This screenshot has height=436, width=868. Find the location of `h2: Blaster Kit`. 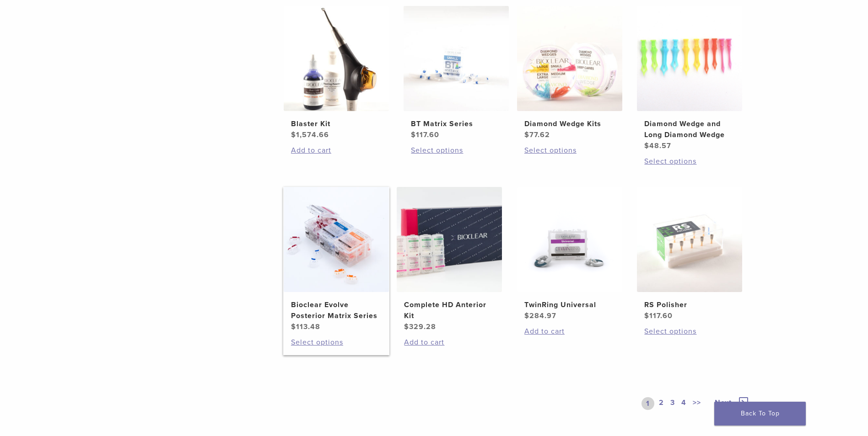

h2: Blaster Kit is located at coordinates (336, 124).